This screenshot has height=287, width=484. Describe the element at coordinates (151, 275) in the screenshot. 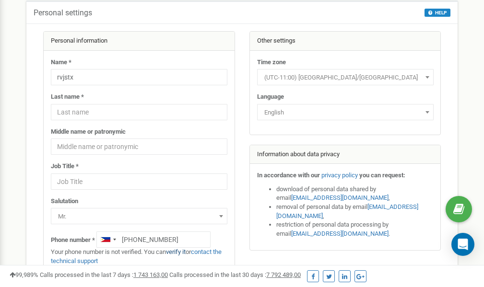

I see `u: 1 743 163,00` at that location.